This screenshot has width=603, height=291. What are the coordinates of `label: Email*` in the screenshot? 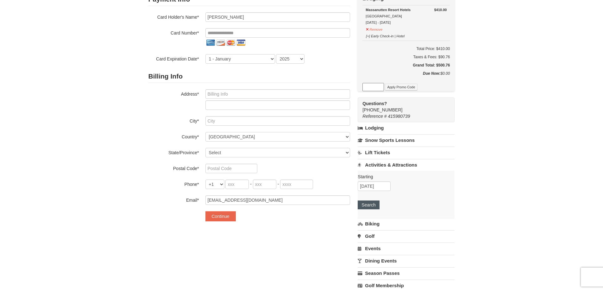 It's located at (174, 199).